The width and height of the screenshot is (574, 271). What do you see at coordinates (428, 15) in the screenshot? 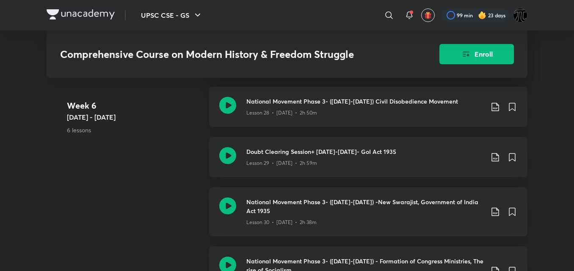
I see `button: avatar` at bounding box center [428, 15].